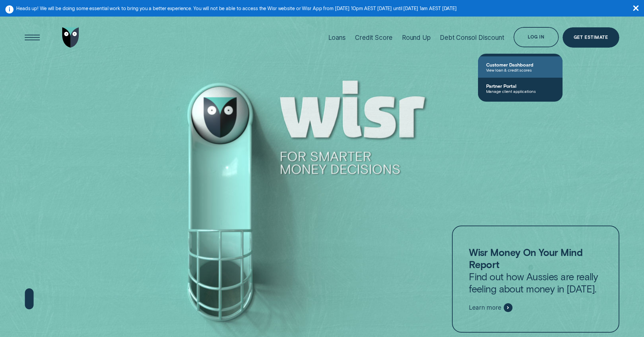 This screenshot has width=644, height=337. I want to click on a: Credit Score, so click(373, 37).